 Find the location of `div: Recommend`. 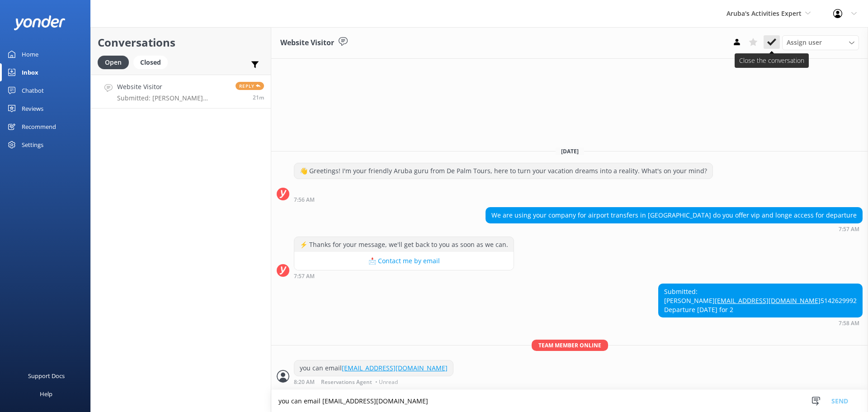

div: Recommend is located at coordinates (39, 127).